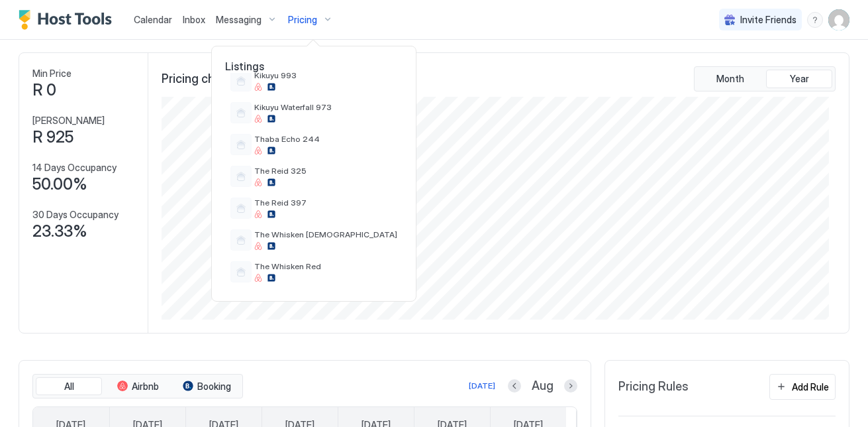  Describe the element at coordinates (326, 138) in the screenshot. I see `span: Thaba Echo 244` at that location.